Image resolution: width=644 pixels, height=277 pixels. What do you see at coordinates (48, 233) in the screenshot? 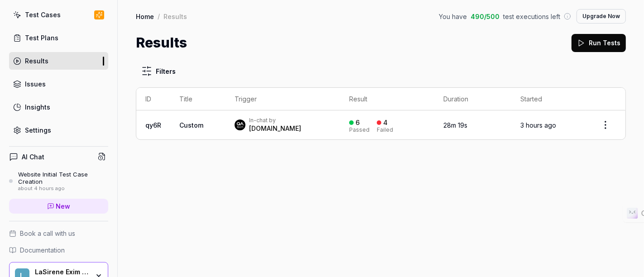
I see `span: Book a call with us` at bounding box center [48, 233].